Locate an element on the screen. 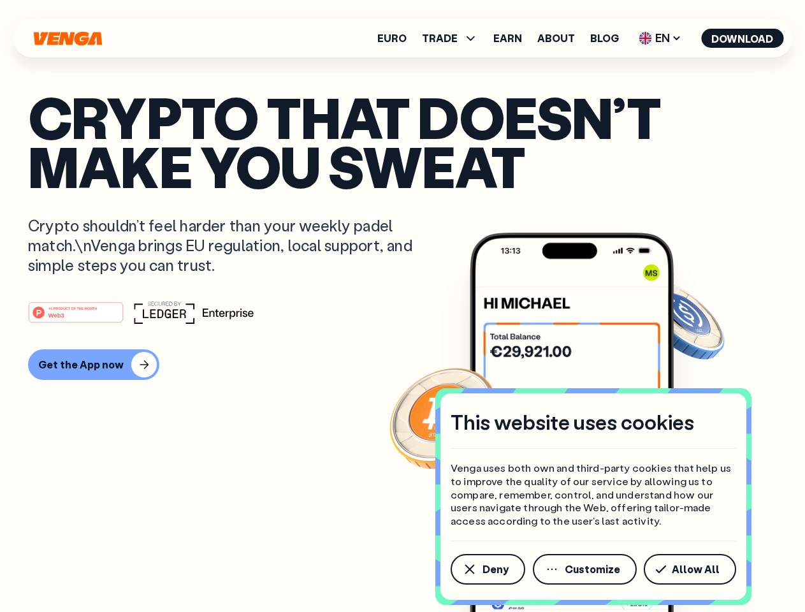 Image resolution: width=805 pixels, height=612 pixels. p: Crypto shouldn’t feel harder than your weekly padel match.\nVenga brings EU regulation, local sup... is located at coordinates (229, 245).